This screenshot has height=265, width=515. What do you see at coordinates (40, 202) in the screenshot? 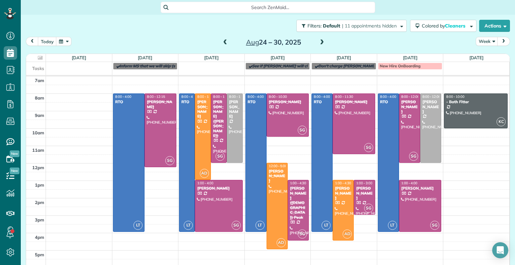
I see `span: 2pm` at bounding box center [40, 202].